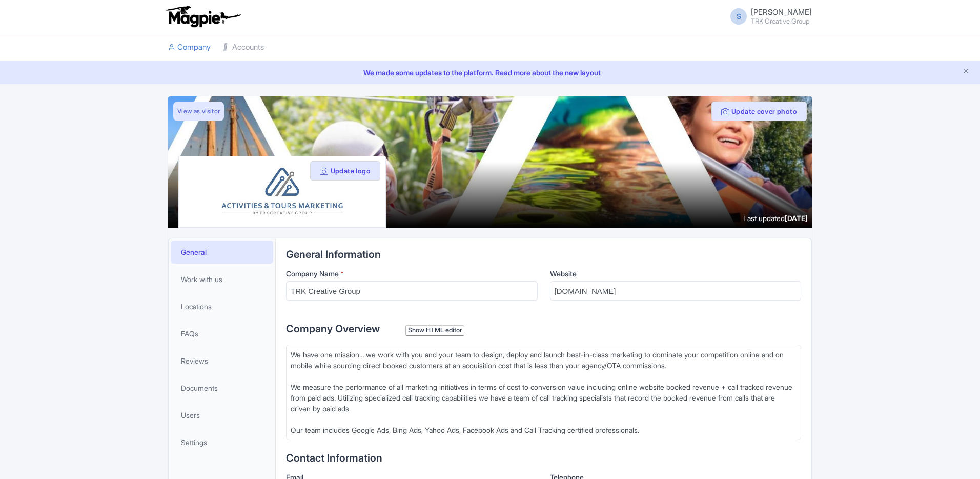 Image resolution: width=980 pixels, height=479 pixels. Describe the element at coordinates (194, 442) in the screenshot. I see `span: Settings` at that location.